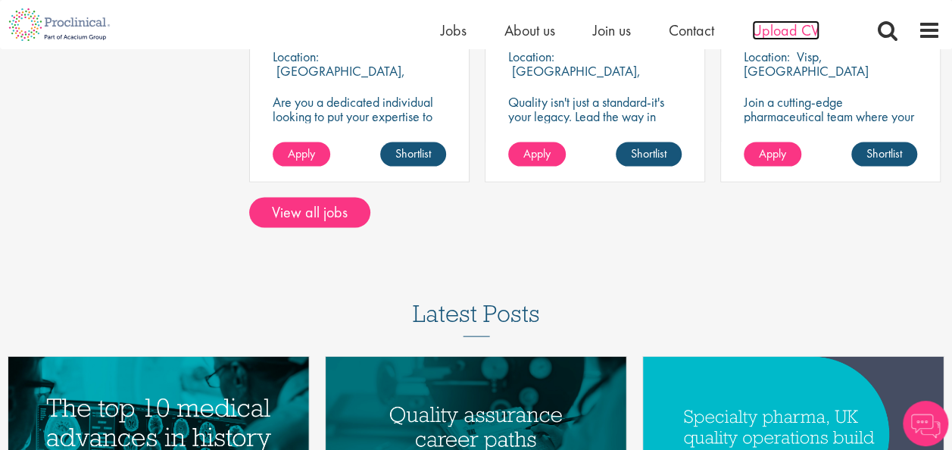 This screenshot has height=450, width=952. Describe the element at coordinates (595, 116) in the screenshot. I see `p: Quality isn't just a standard-it's your legacy. Lead the way in 503B excellence.` at that location.